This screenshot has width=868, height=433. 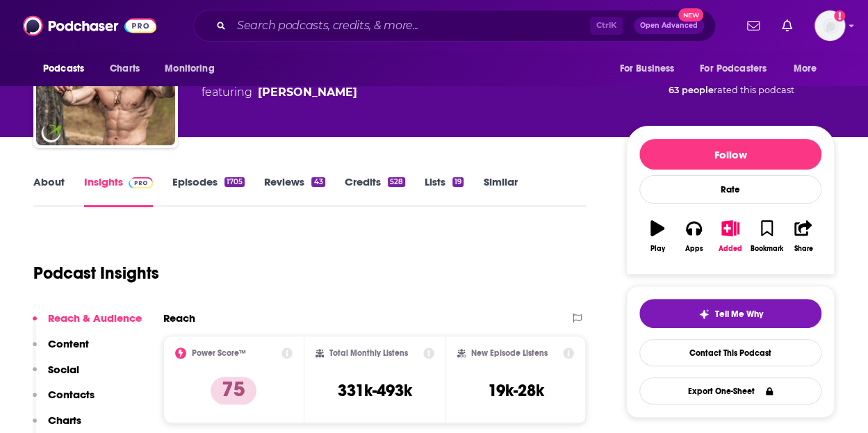 What do you see at coordinates (125, 69) in the screenshot?
I see `a: Charts` at bounding box center [125, 69].